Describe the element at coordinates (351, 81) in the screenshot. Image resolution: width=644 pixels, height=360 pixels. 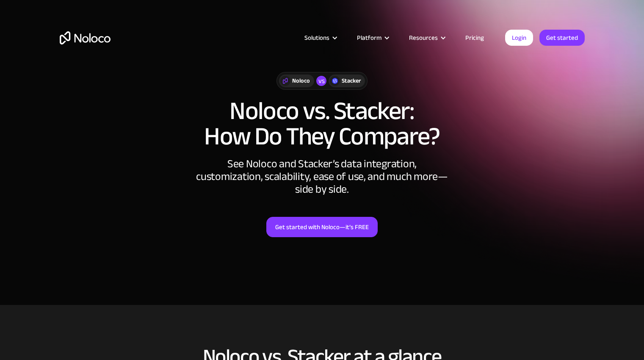
I see `div: Stacker` at that location.